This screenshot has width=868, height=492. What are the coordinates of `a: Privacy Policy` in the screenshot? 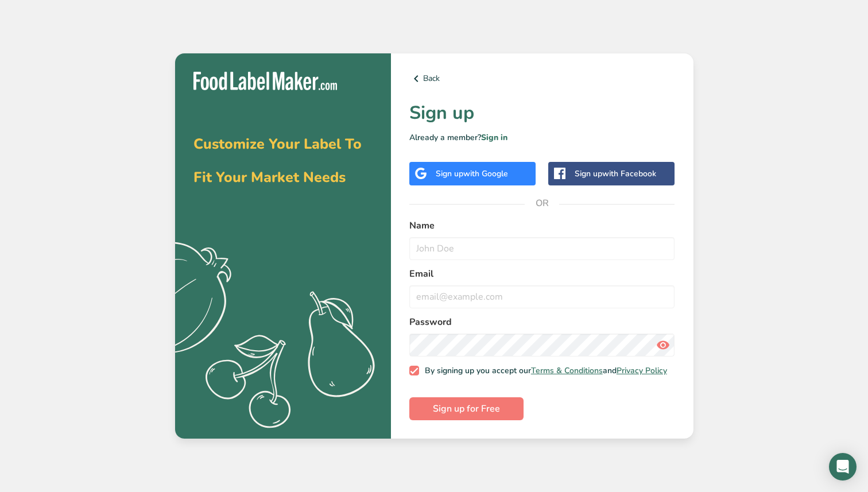 It's located at (642, 370).